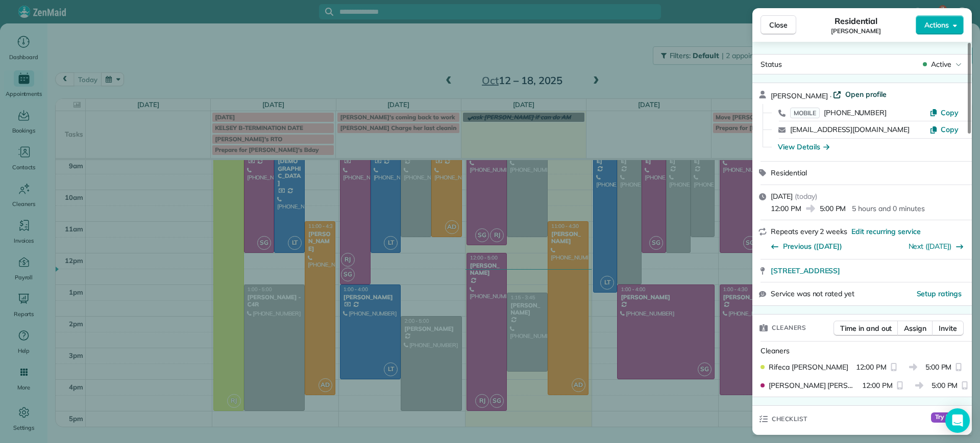 The height and width of the screenshot is (443, 980). What do you see at coordinates (915, 329) in the screenshot?
I see `span: Assign` at bounding box center [915, 329].